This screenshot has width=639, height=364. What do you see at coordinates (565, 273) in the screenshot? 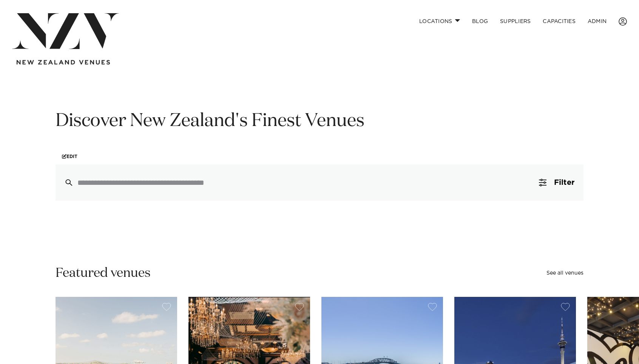
I see `a: See all venues` at bounding box center [565, 273].